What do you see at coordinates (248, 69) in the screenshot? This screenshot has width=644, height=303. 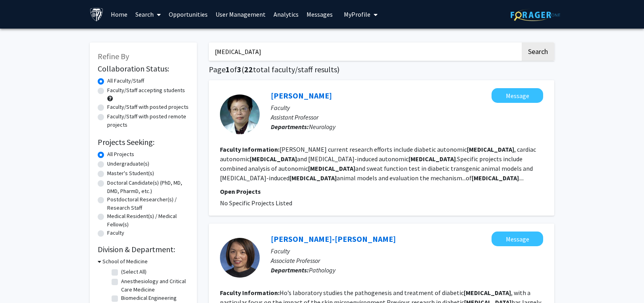 I see `span: 22` at bounding box center [248, 69].